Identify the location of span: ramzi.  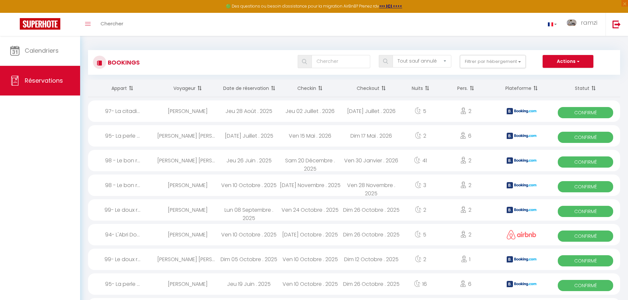
(589, 22).